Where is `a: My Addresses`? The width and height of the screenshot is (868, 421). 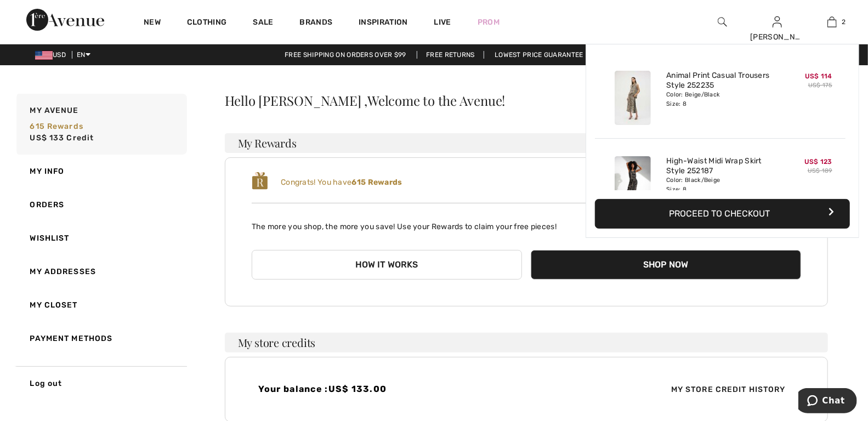
a: My Addresses is located at coordinates (100, 271).